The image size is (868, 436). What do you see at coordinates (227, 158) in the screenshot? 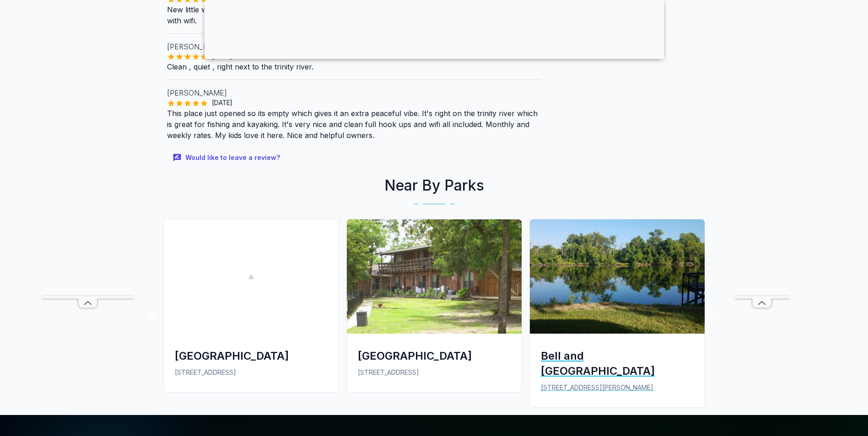
I see `button: Would like to leave a review?` at bounding box center [227, 158].